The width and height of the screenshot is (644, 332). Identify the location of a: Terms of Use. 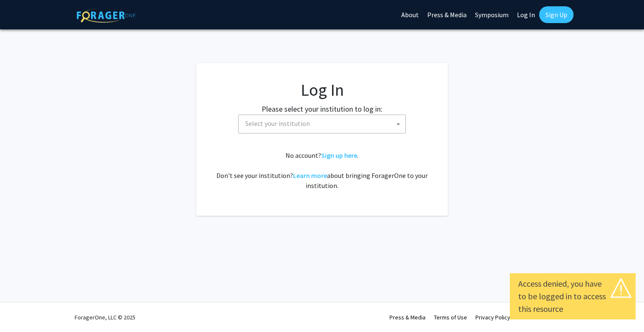
(450, 317).